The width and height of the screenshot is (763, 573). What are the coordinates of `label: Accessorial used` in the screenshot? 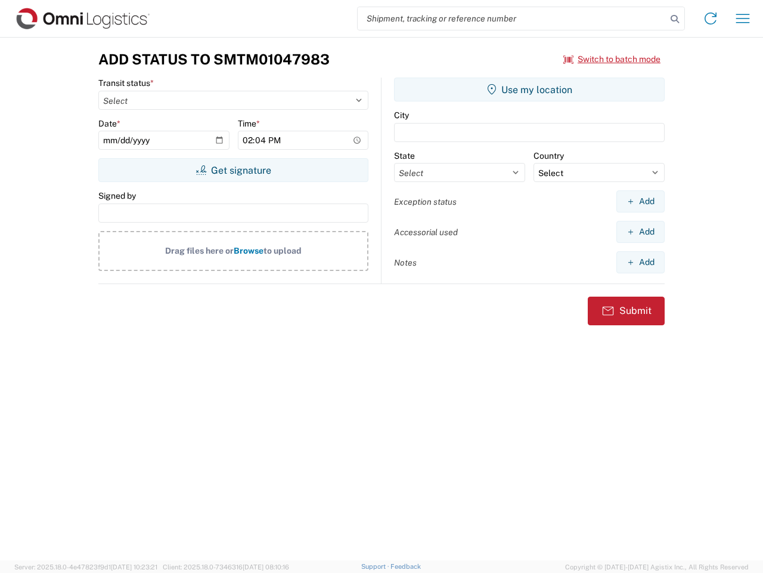 It's located at (426, 232).